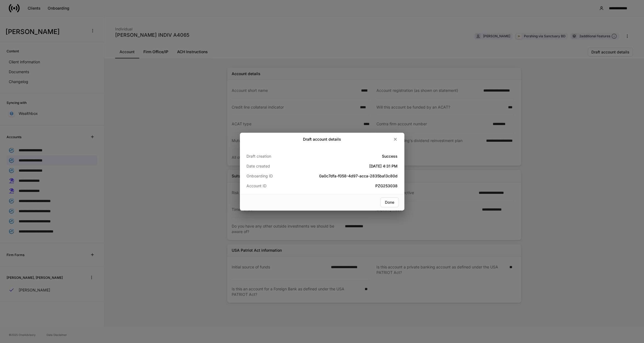 The width and height of the screenshot is (644, 343). I want to click on h5: PZG253038, so click(347, 186).